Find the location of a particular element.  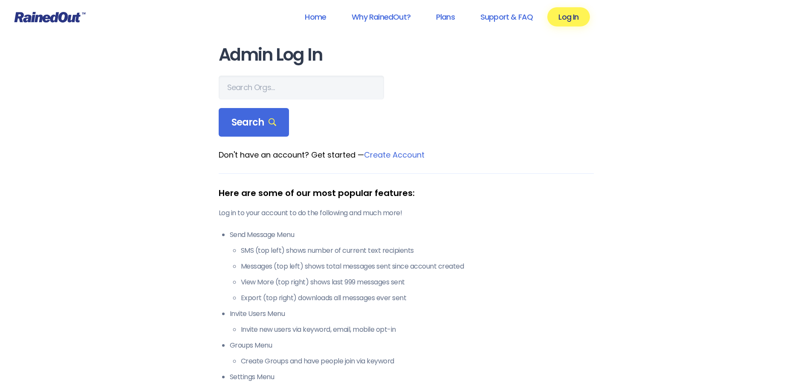

li: Invite new users via keyword, email, mobile opt-in is located at coordinates (418, 329).